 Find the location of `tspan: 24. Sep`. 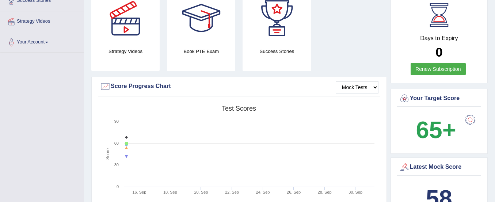

tspan: 24. Sep is located at coordinates (263, 192).